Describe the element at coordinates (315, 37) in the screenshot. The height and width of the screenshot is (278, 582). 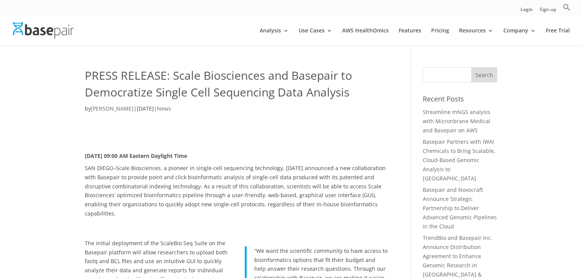
I see `a: Use Cases` at that location.